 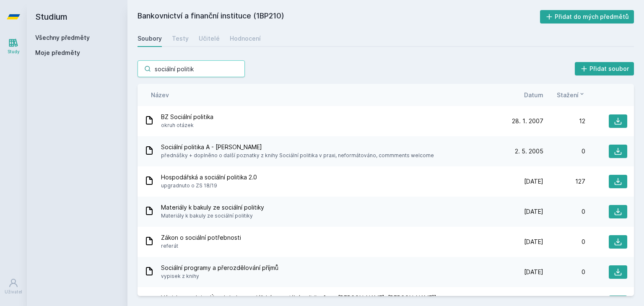 I want to click on button: Název, so click(x=160, y=95).